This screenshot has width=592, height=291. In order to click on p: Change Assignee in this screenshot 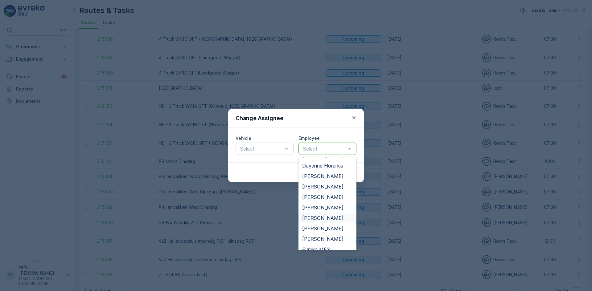, I will do `click(259, 118)`.